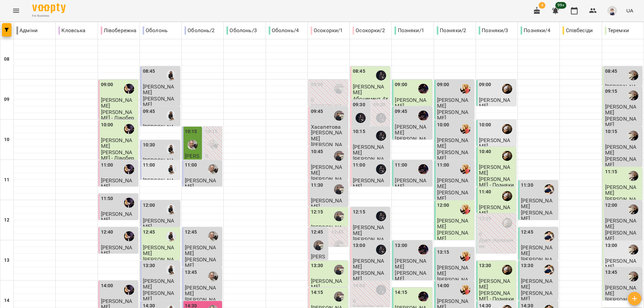  What do you see at coordinates (635, 298) in the screenshot?
I see `button: Створити урок` at bounding box center [635, 298].